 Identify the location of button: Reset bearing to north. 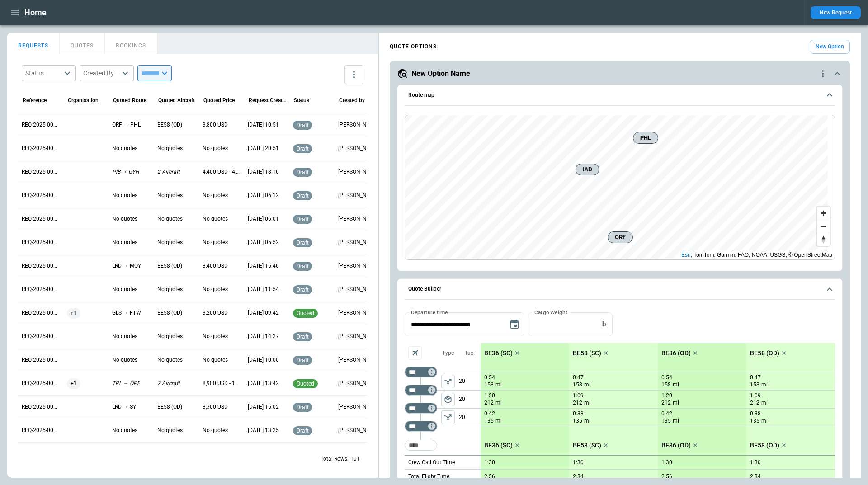
(823, 239).